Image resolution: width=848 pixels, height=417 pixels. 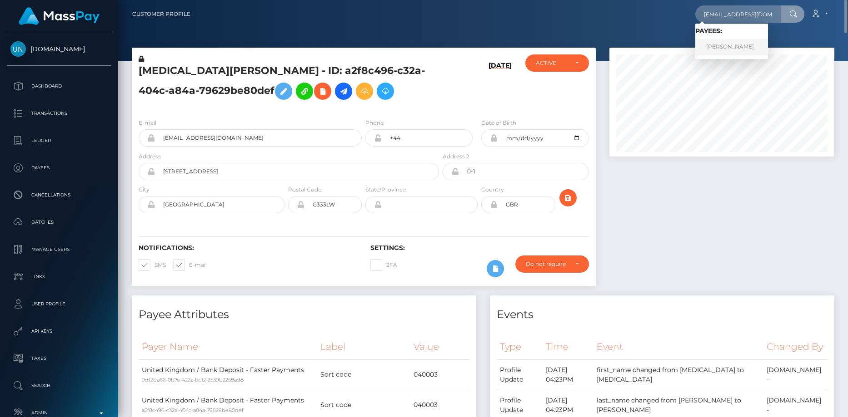 What do you see at coordinates (228, 347) in the screenshot?
I see `th: Payer Name` at bounding box center [228, 347].